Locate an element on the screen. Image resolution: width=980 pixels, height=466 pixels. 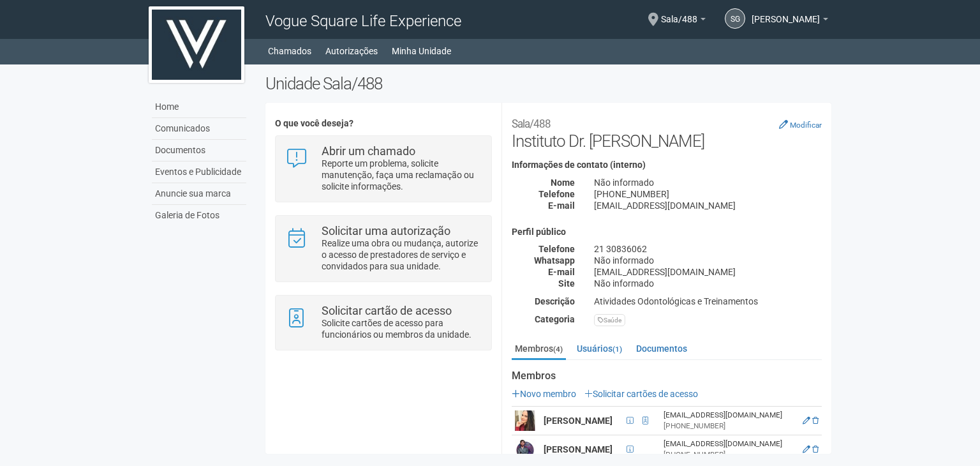
a: Eventos e Publicidade is located at coordinates (199, 172).